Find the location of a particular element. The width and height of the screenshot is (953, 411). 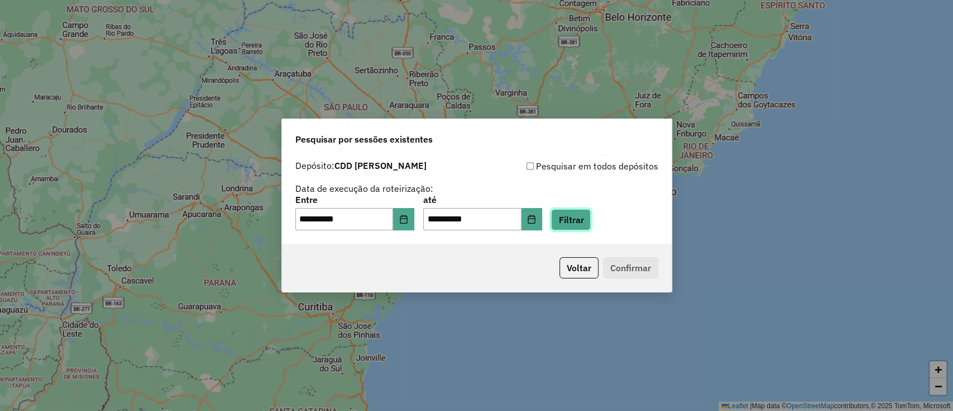

label: até is located at coordinates (483, 199).